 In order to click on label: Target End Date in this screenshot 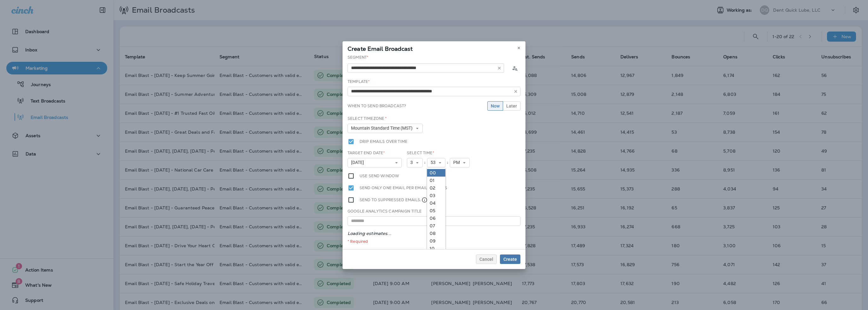, I will do `click(367, 153)`.